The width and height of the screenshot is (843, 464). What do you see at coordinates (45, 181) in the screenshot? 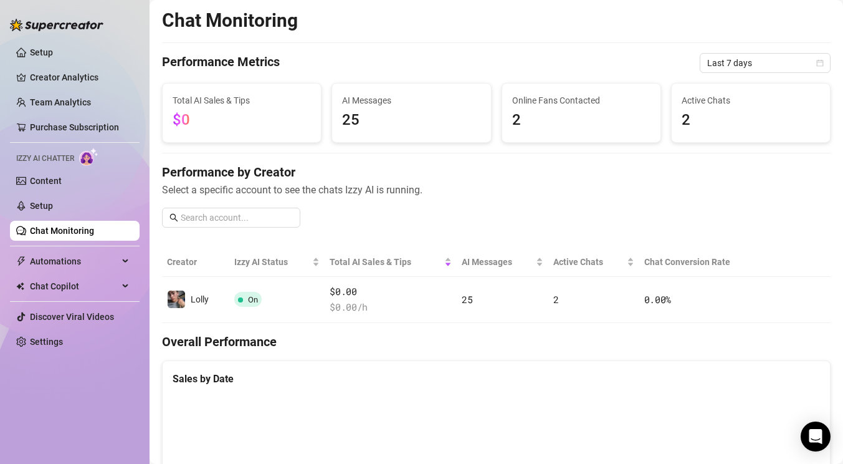
I see `a: Content` at bounding box center [45, 181].